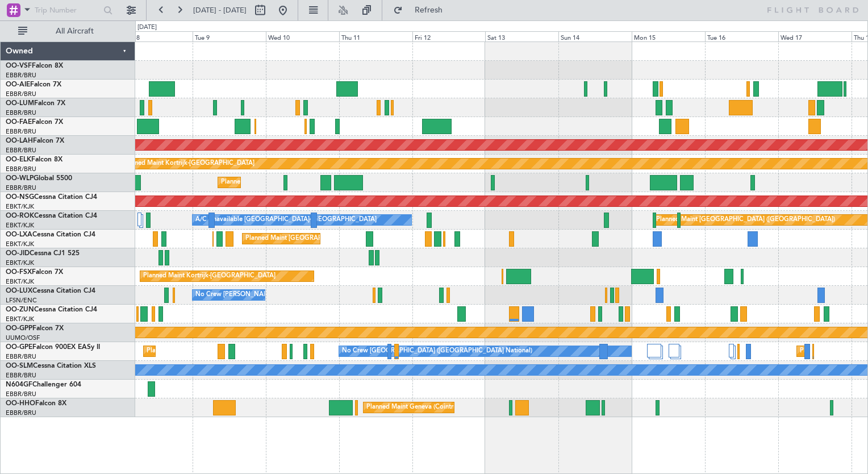 This screenshot has height=474, width=868. I want to click on div: Planned Maint Geneva (Cointrin), so click(413, 408).